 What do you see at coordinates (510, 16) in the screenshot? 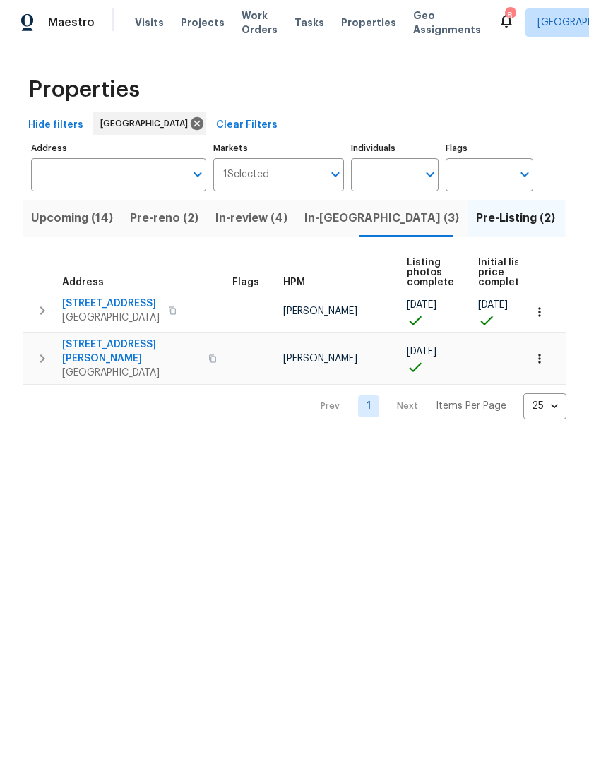
I see `div: 8` at bounding box center [510, 16].